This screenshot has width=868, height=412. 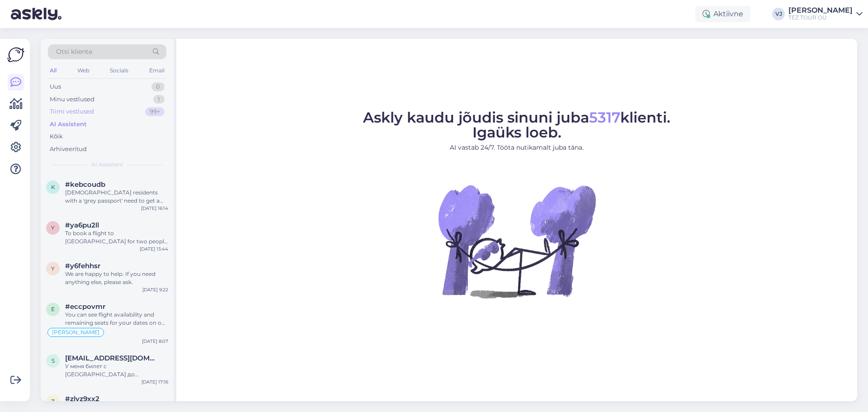 What do you see at coordinates (68, 149) in the screenshot?
I see `div: Arhiveeritud` at bounding box center [68, 149].